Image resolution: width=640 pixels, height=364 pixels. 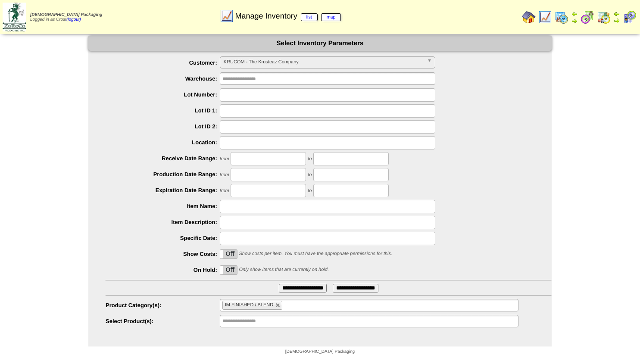 I want to click on span: Manage Inventory, so click(x=288, y=16).